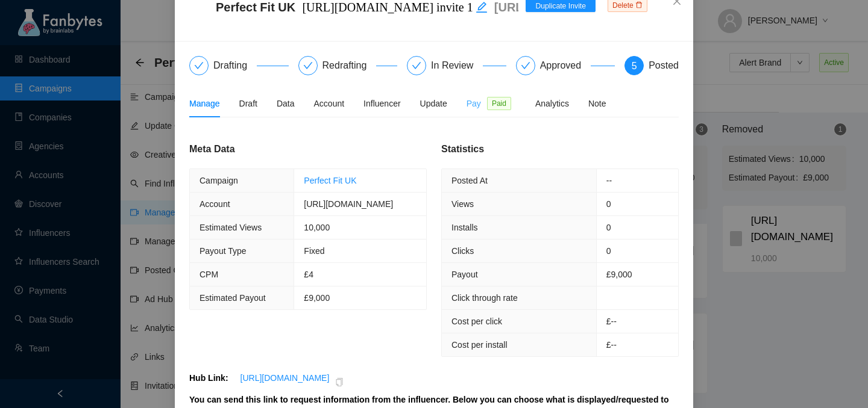  I want to click on span: Paid, so click(499, 104).